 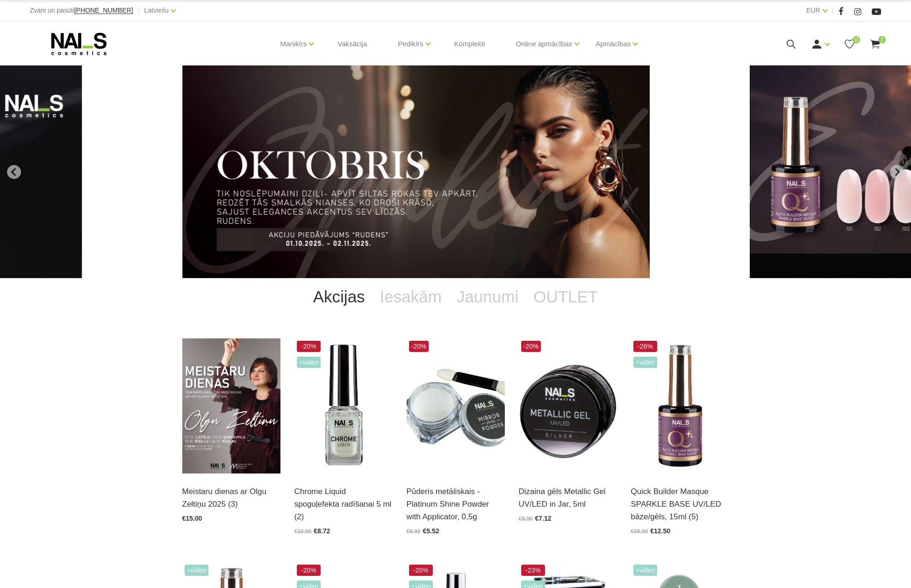 I want to click on a: Metallic Gel UV/LED ir intensīvi pigmentets metala dizaina gēls, kas palīdz radīt reljefu zīmējum..., so click(x=568, y=405).